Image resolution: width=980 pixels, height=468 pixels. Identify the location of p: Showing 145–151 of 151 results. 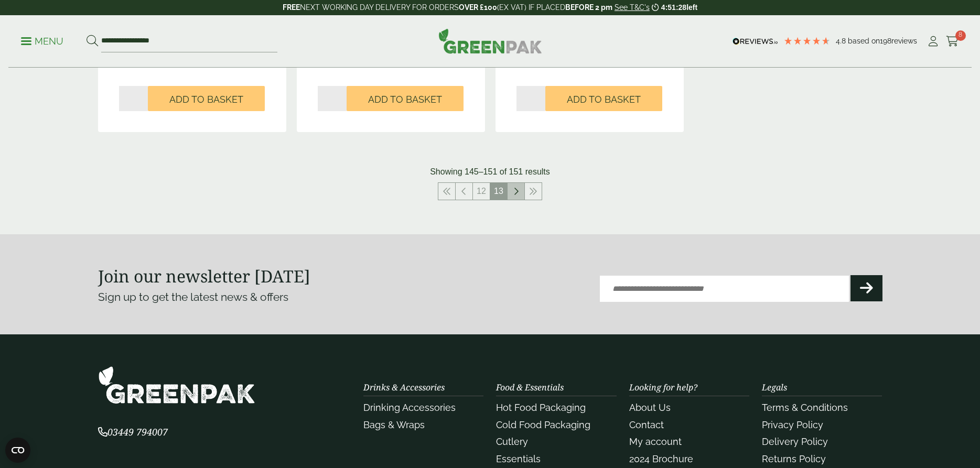
(490, 172).